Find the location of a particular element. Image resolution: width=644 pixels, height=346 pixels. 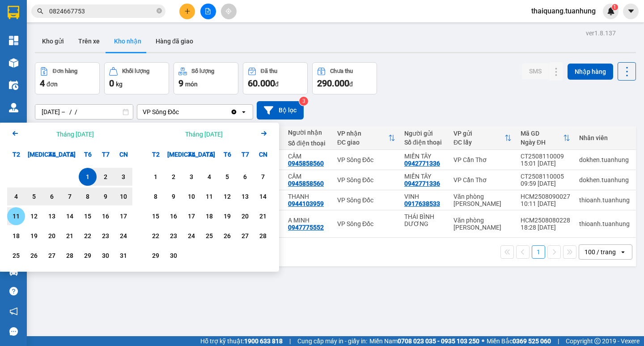

button: Kho gửi is located at coordinates (53, 42).